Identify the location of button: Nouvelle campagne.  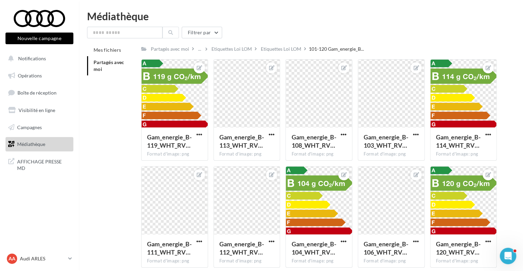
(39, 38).